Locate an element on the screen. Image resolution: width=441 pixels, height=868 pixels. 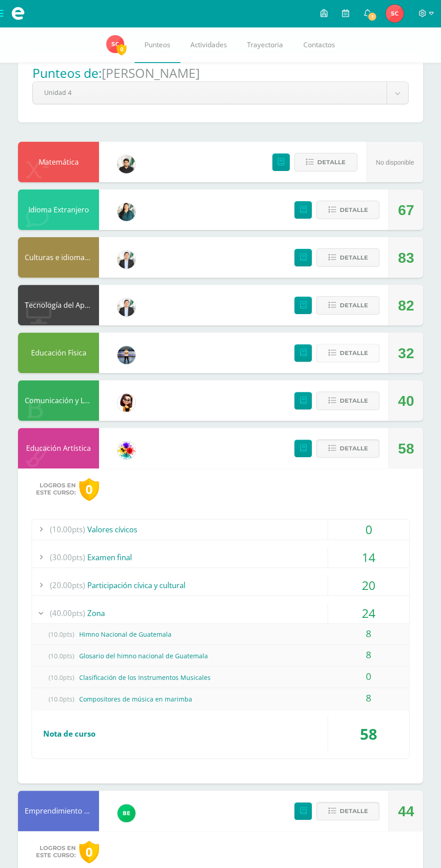
img: d0a5be8572cbe4fc9d9d910beeabcdaa.png is located at coordinates (127, 450).